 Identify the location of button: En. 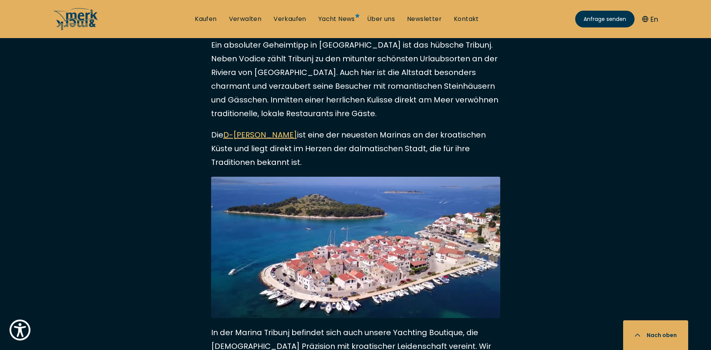
(651, 19).